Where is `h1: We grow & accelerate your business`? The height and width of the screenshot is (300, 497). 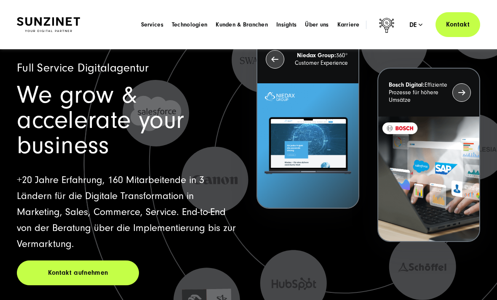 h1: We grow & accelerate your business is located at coordinates (128, 120).